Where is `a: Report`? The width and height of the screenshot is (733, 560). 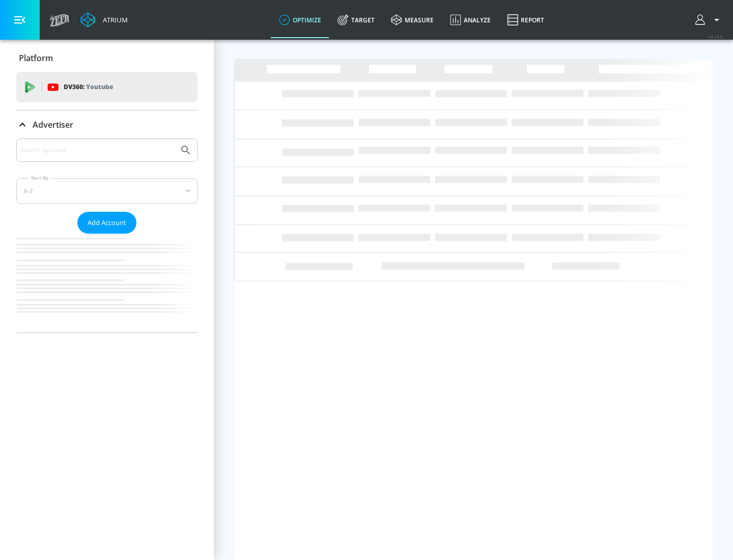 a: Report is located at coordinates (525, 20).